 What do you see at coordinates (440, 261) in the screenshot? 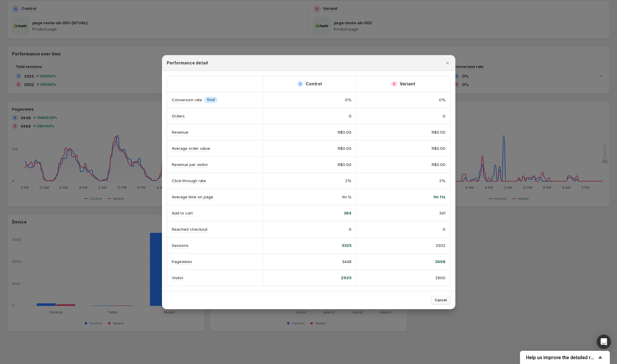
I see `span: 3468` at bounding box center [440, 261].